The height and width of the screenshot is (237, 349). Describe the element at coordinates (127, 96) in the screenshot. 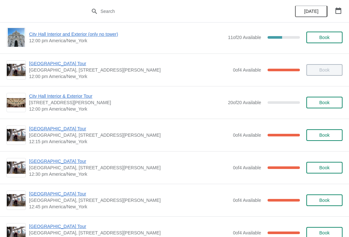

I see `span: City Hall Interior & Exterior Tour` at that location.